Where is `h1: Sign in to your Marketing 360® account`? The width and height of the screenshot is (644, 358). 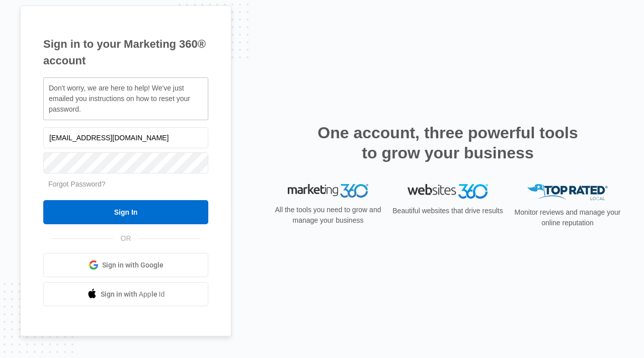
h1: Sign in to your Marketing 360® account is located at coordinates (126, 52).